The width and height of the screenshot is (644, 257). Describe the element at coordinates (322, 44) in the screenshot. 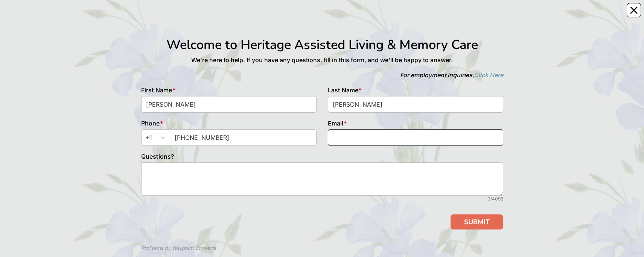

I see `h1: Welcome to Heritage Assisted Living & Memory Care` at that location.